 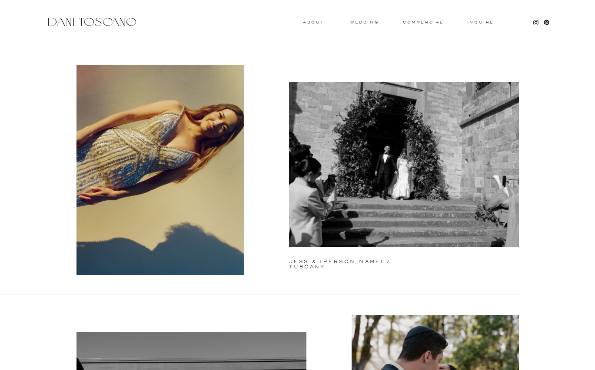 What do you see at coordinates (364, 22) in the screenshot?
I see `a: wedding` at bounding box center [364, 22].